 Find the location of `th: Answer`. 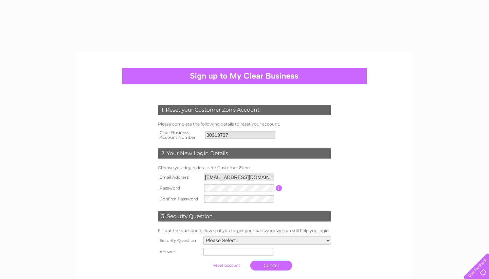

th: Answer is located at coordinates (179, 251).